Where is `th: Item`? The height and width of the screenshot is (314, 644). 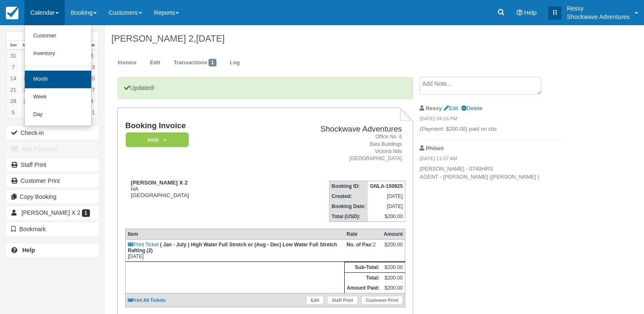 th: Item is located at coordinates (235, 234).